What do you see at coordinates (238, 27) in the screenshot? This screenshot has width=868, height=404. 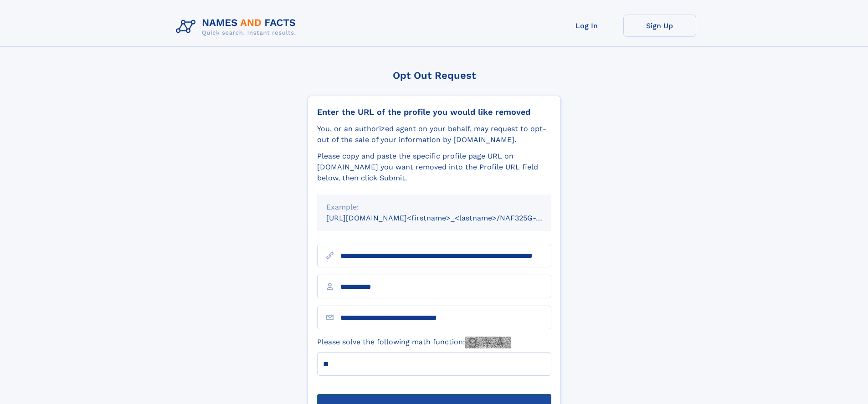 I see `img: Logo Names and Facts` at bounding box center [238, 27].